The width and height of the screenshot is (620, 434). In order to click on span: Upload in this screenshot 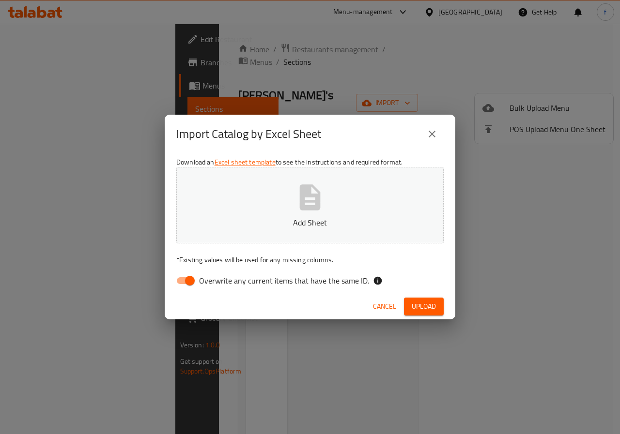, I will do `click(424, 307)`.